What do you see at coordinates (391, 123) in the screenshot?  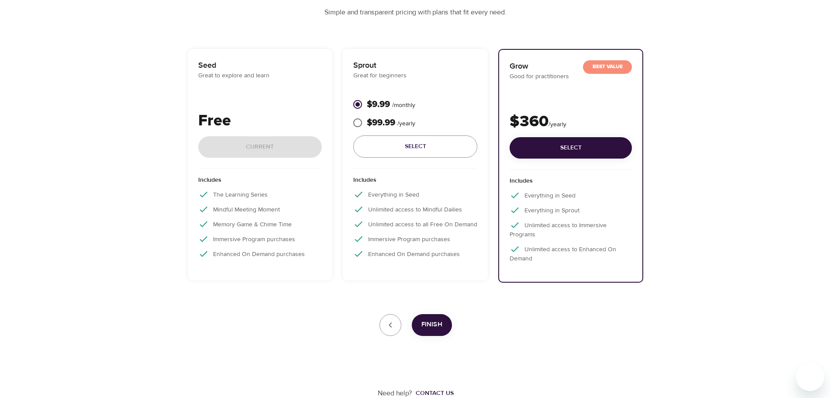 I see `p: $99.99` at bounding box center [391, 123].